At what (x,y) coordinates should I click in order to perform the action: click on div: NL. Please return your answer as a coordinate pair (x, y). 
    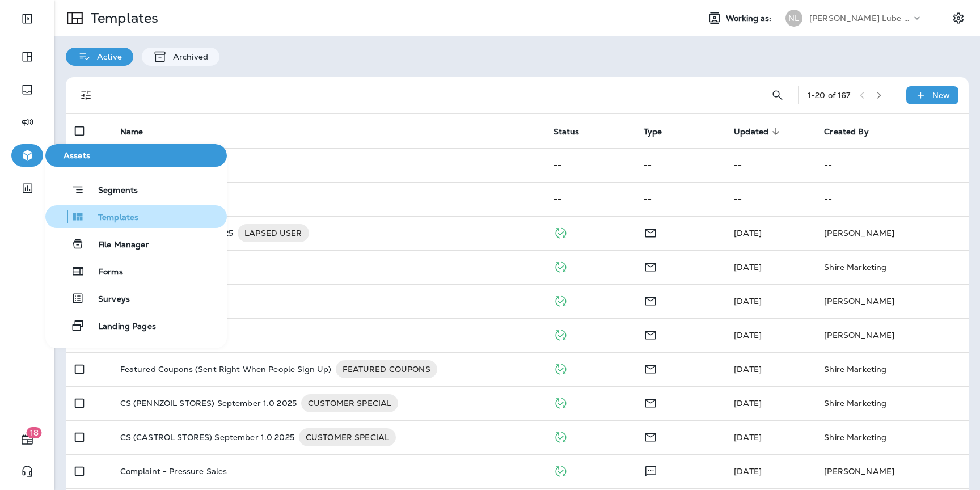
    Looking at the image, I should click on (794, 18).